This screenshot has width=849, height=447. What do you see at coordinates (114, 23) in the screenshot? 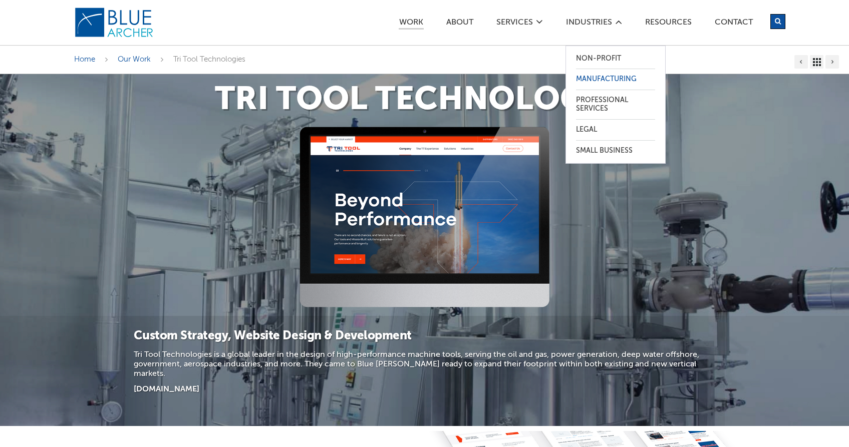
I see `img: Blue Archer Logo` at bounding box center [114, 23].